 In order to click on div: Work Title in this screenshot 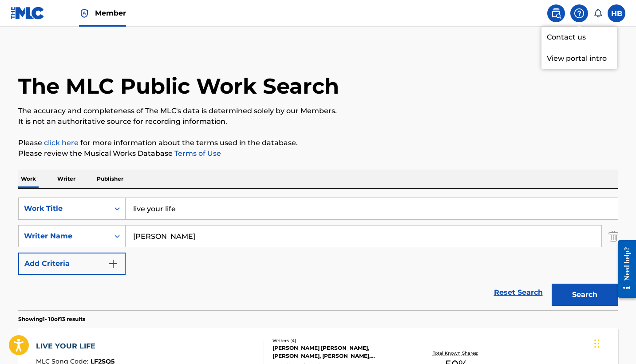, I will do `click(64, 209)`.